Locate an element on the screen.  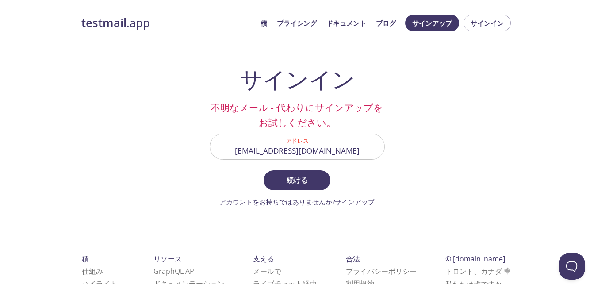
span: 支える is located at coordinates (264, 259).